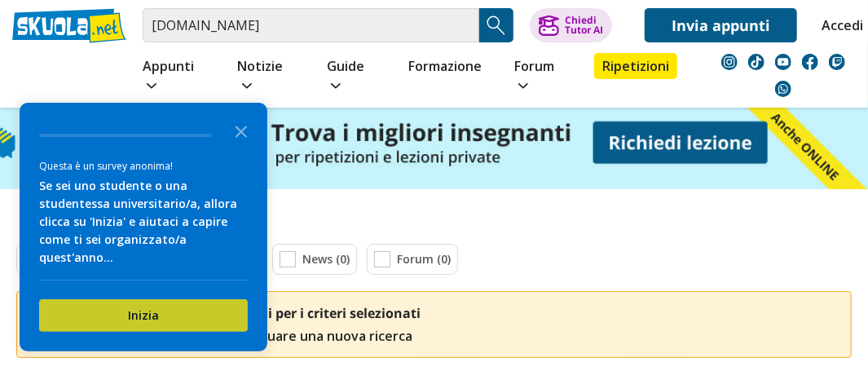 The image size is (868, 371). I want to click on a: Invia appunti, so click(721, 25).